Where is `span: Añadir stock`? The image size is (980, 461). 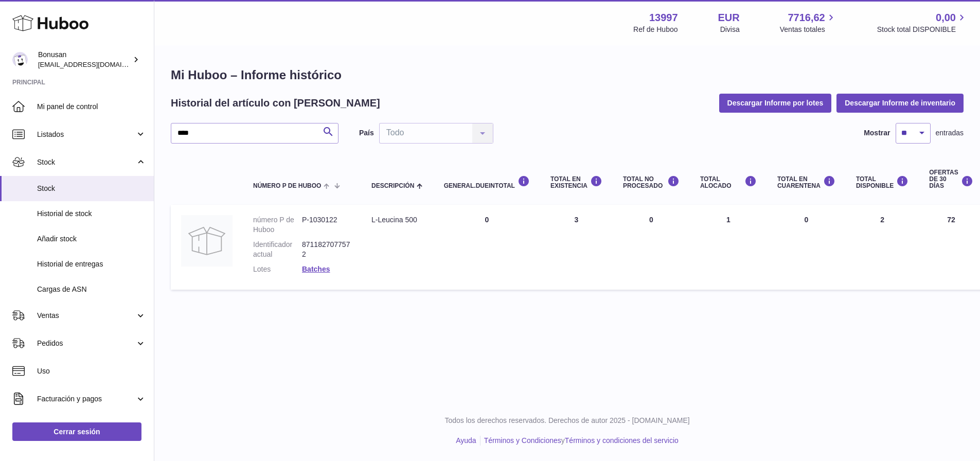 span: Añadir stock is located at coordinates (92, 239).